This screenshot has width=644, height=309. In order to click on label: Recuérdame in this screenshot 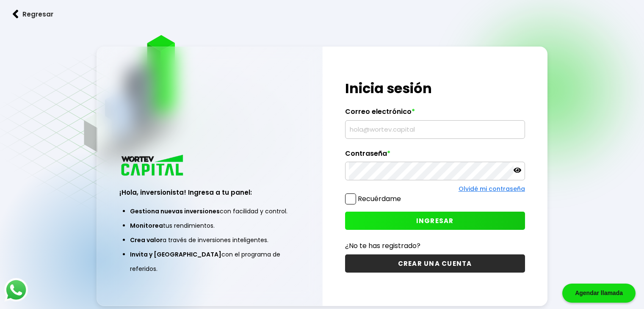, I will do `click(379, 199)`.